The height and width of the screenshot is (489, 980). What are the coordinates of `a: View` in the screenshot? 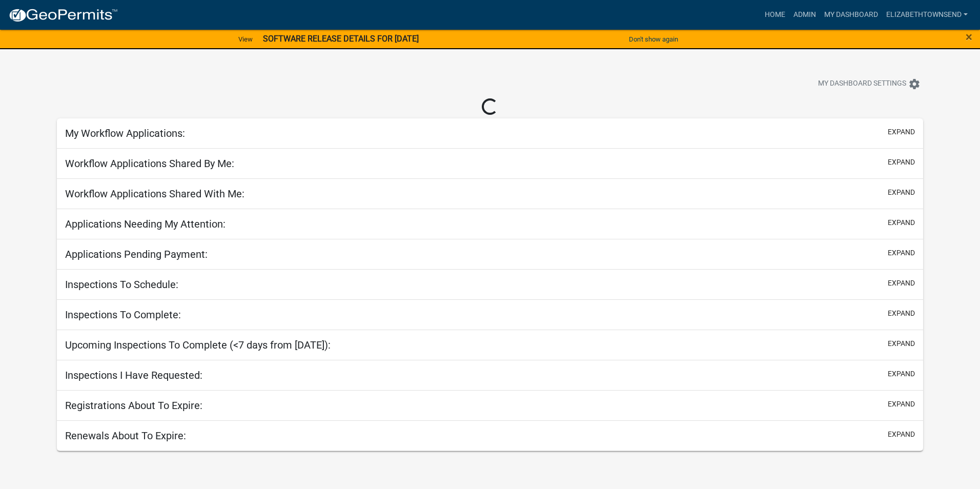 It's located at (246, 39).